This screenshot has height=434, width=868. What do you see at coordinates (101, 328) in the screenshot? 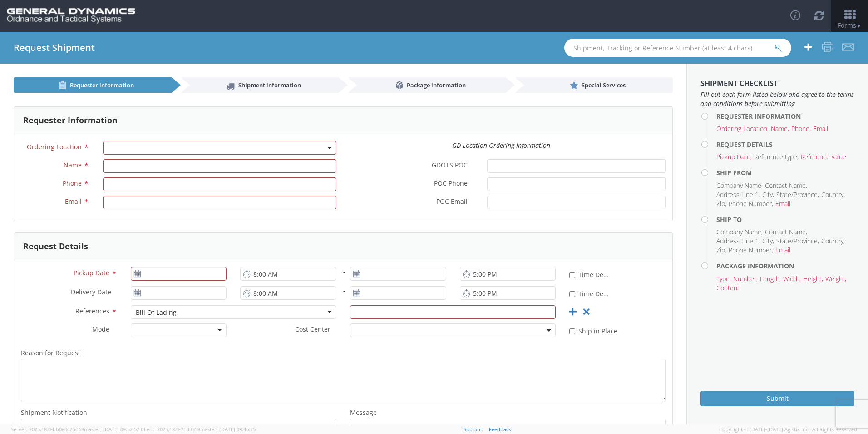
I see `span: Mode` at bounding box center [101, 328].